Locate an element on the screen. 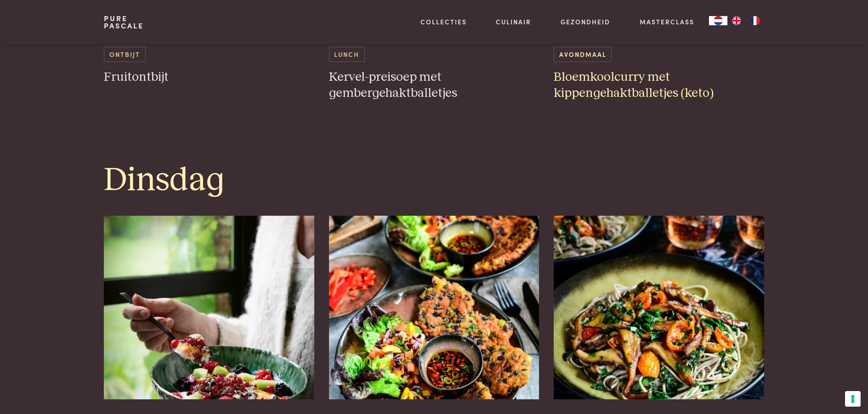 This screenshot has width=868, height=414. h3: Kervel-preisoep met gembergehaktballetjes is located at coordinates (434, 85).